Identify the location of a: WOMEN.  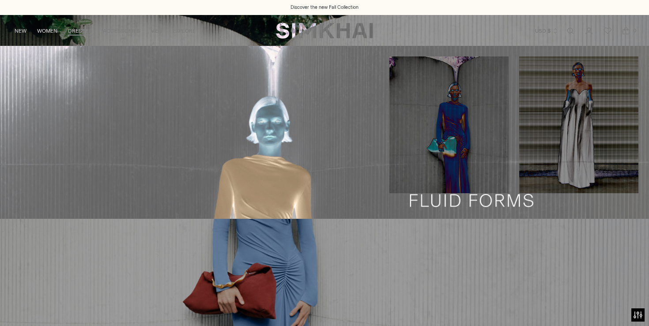
(47, 31).